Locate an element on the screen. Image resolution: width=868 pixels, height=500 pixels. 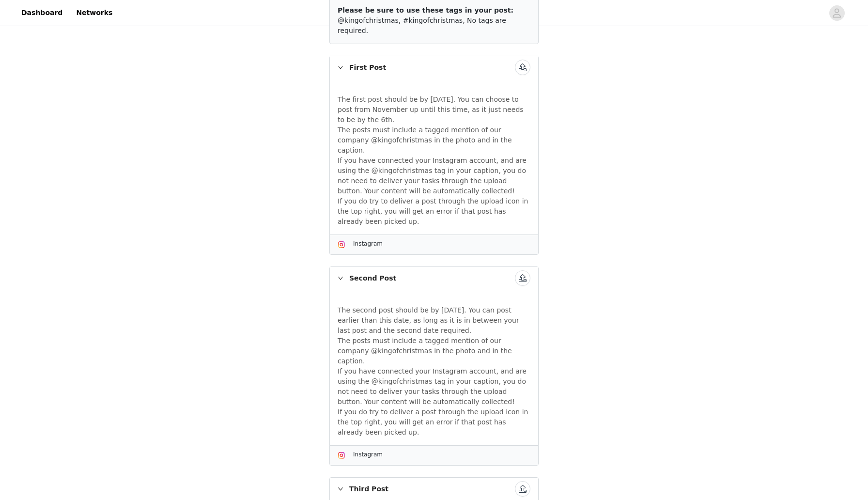
span: @kingofchristmas, #kingofchristmas, No tags are required. is located at coordinates (422, 25).